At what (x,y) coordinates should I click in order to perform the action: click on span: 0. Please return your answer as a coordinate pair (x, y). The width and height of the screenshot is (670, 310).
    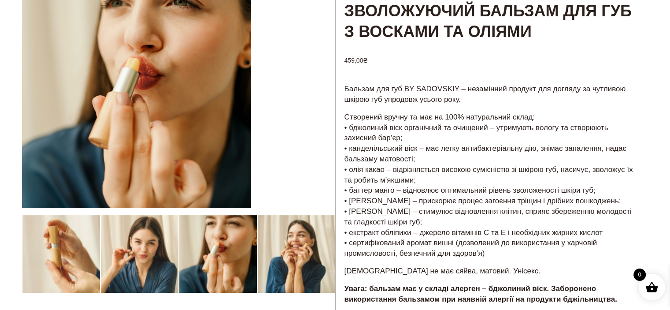
    Looking at the image, I should click on (640, 274).